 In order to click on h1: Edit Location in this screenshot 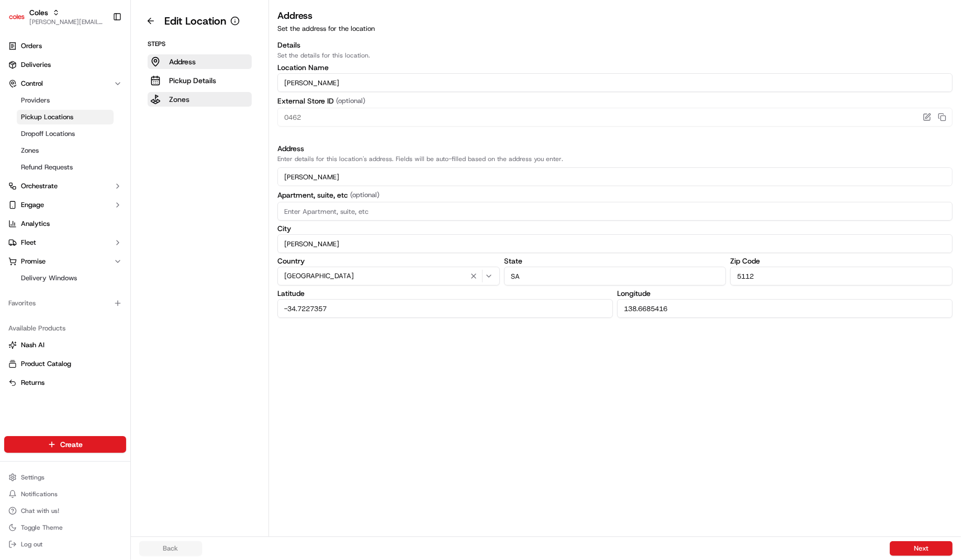, I will do `click(195, 21)`.